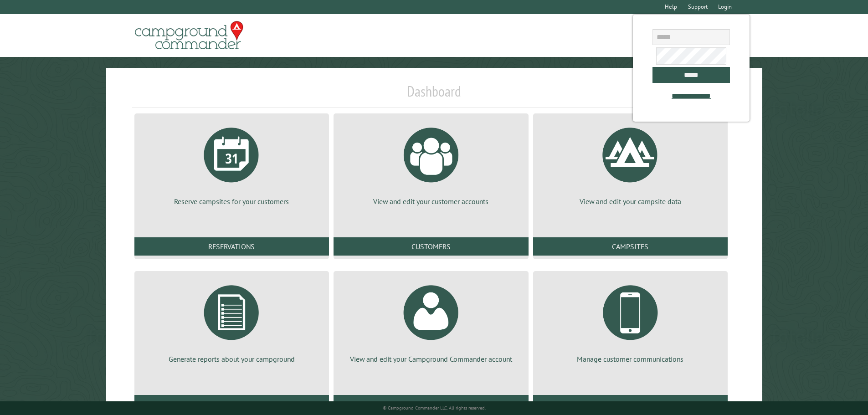 This screenshot has width=868, height=415. Describe the element at coordinates (630, 201) in the screenshot. I see `p: View and edit your campsite data` at that location.